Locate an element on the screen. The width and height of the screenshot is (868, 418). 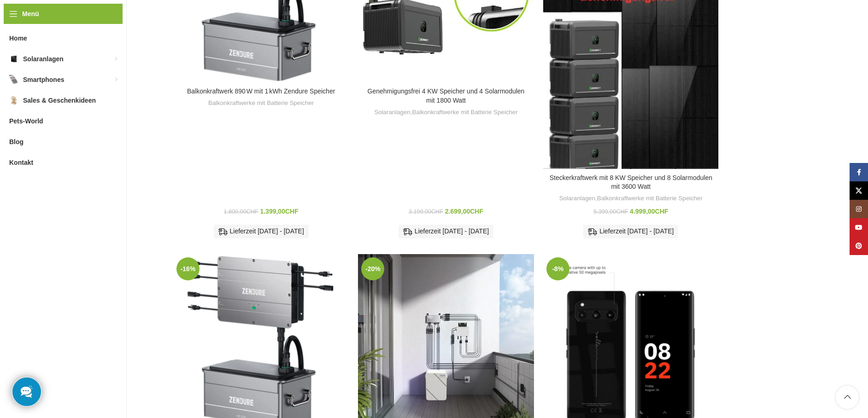
span: Kontakt is located at coordinates (21, 162).